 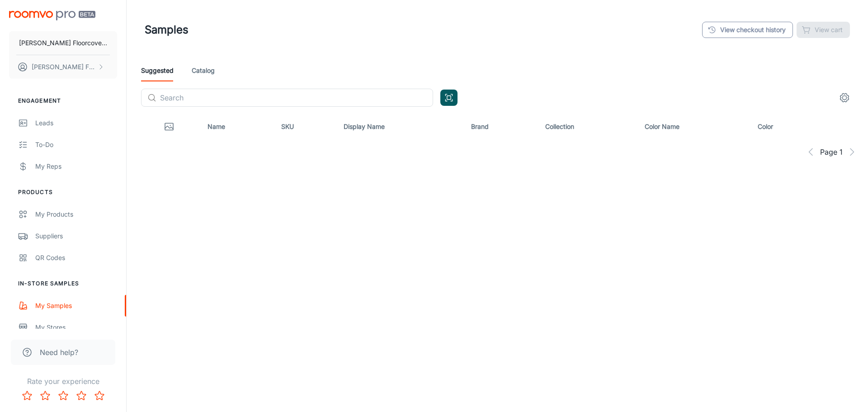 What do you see at coordinates (501, 127) in the screenshot?
I see `th: Brand` at bounding box center [501, 127].